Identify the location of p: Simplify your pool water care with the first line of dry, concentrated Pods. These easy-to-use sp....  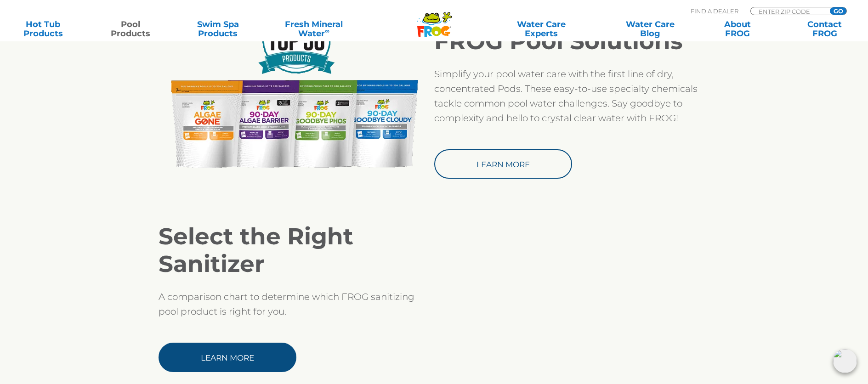
(572, 96).